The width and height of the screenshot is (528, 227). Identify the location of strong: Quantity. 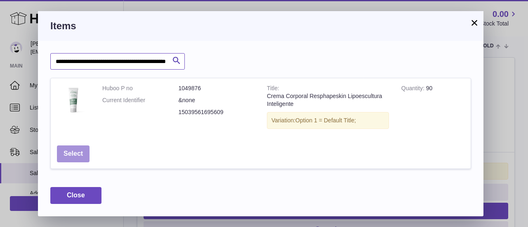
(414, 89).